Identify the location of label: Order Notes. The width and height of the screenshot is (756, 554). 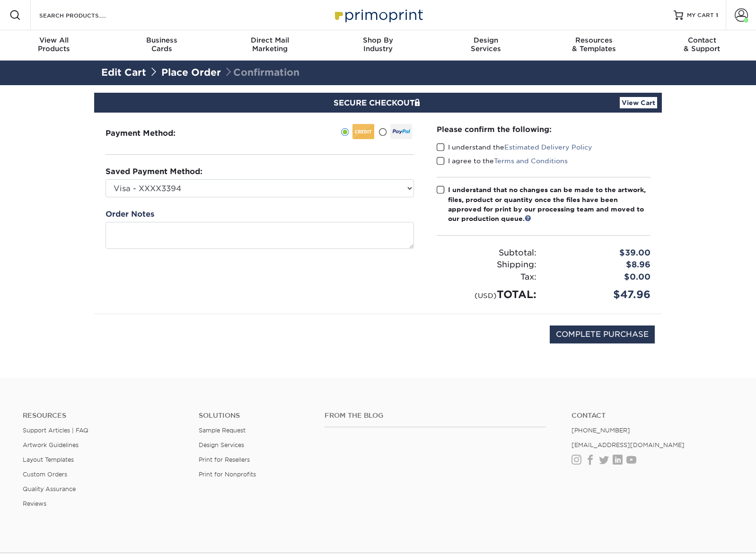
(129, 215).